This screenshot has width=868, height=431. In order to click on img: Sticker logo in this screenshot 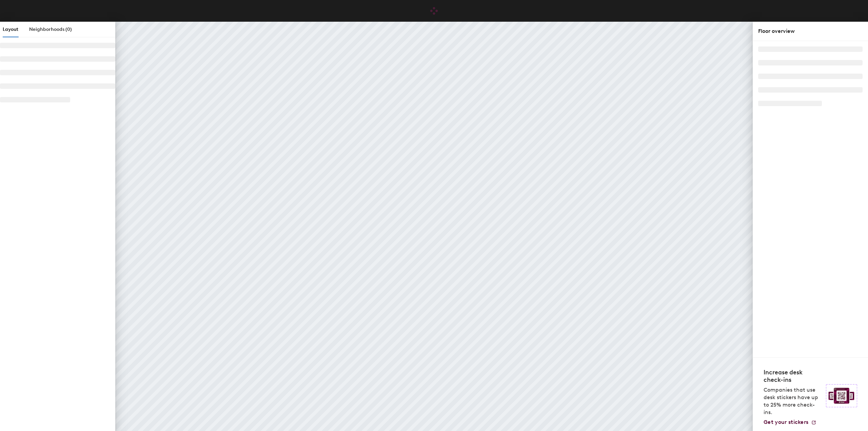, I will do `click(841, 396)`.